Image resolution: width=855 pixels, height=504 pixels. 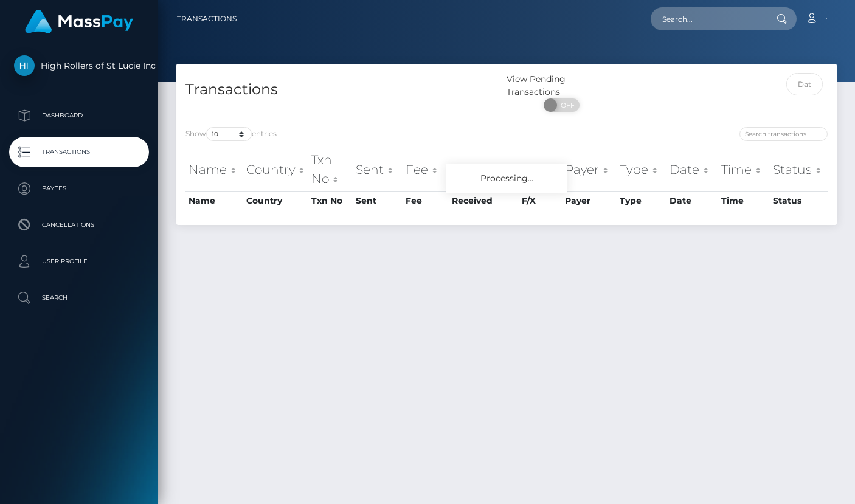 I want to click on span: High Rollers of St Lucie Inc, so click(x=79, y=66).